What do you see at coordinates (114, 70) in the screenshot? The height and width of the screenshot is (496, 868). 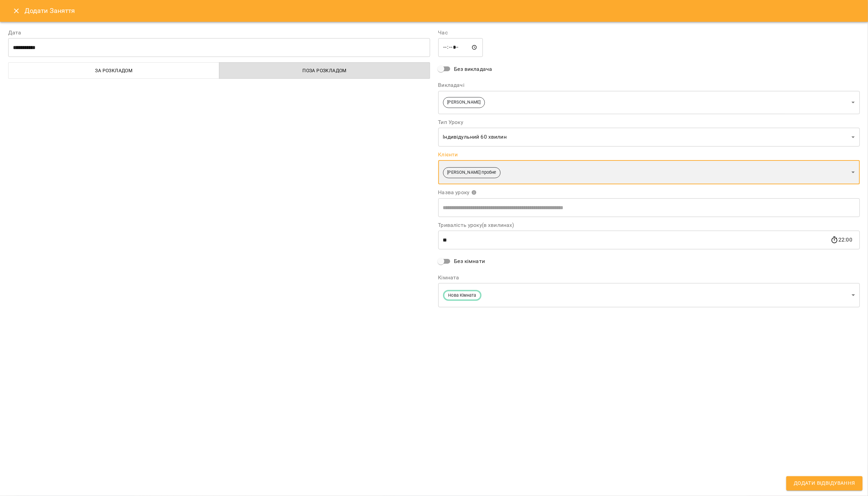 I see `button: За розкладом` at bounding box center [114, 70].